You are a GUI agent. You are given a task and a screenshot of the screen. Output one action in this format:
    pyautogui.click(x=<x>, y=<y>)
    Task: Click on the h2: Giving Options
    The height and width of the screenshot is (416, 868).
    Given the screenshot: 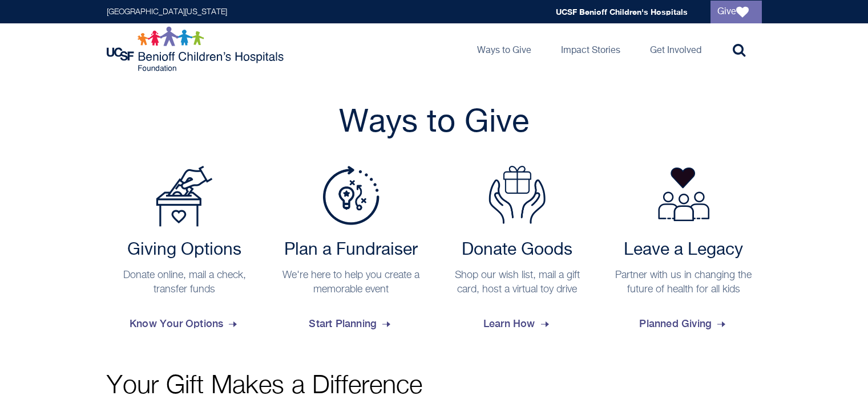 What is the action you would take?
    pyautogui.click(x=185, y=250)
    